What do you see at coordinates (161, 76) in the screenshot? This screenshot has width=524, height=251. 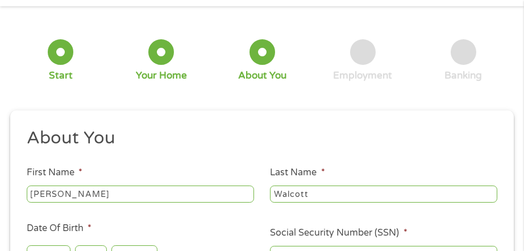 I see `div: Your Home` at bounding box center [161, 76].